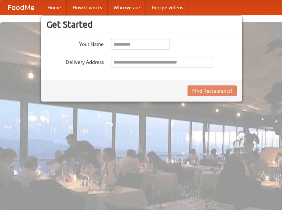  What do you see at coordinates (212, 91) in the screenshot?
I see `button: Find Restaurants!` at bounding box center [212, 91].